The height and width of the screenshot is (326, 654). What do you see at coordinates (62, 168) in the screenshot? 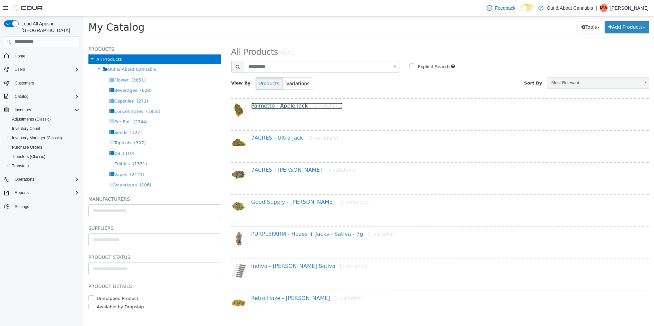
I see `span: (106)` at bounding box center [62, 168].